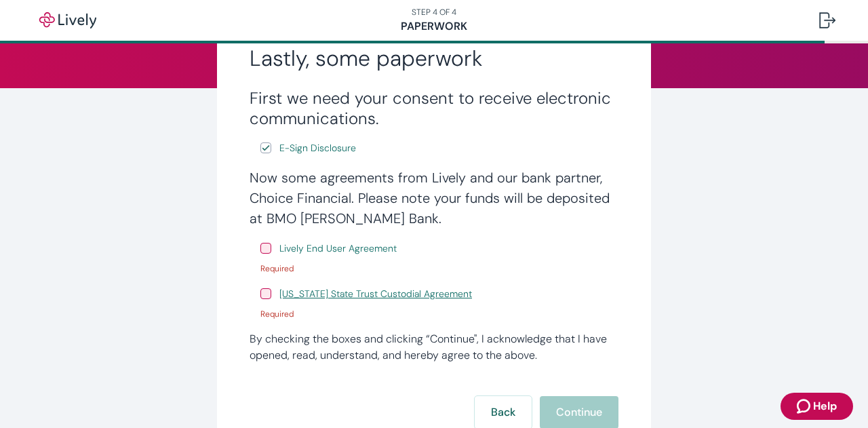  Describe the element at coordinates (827, 21) in the screenshot. I see `button: Log out` at that location.